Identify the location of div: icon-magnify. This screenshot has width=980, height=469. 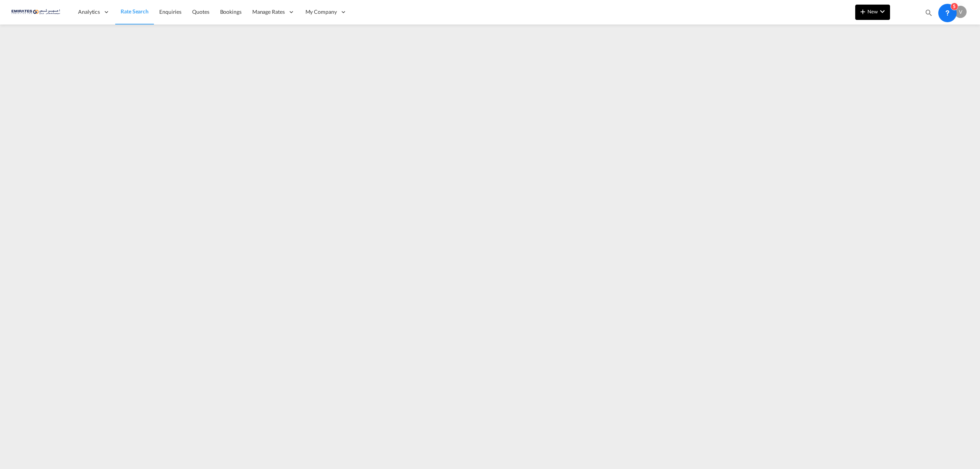
(929, 14).